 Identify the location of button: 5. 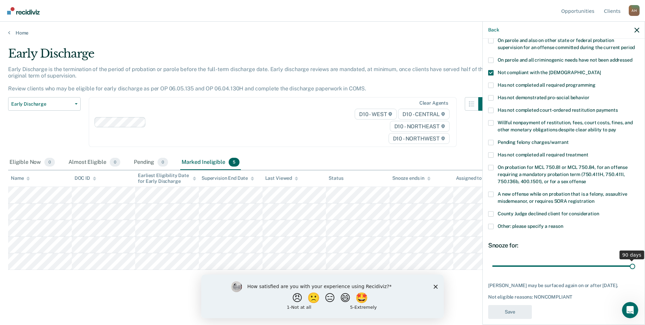
(161, 23).